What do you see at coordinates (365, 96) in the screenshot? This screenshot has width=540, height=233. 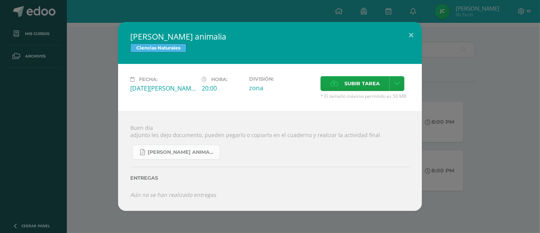 I see `span: * El tamaño máximo permitido es 50 MB` at bounding box center [365, 96].